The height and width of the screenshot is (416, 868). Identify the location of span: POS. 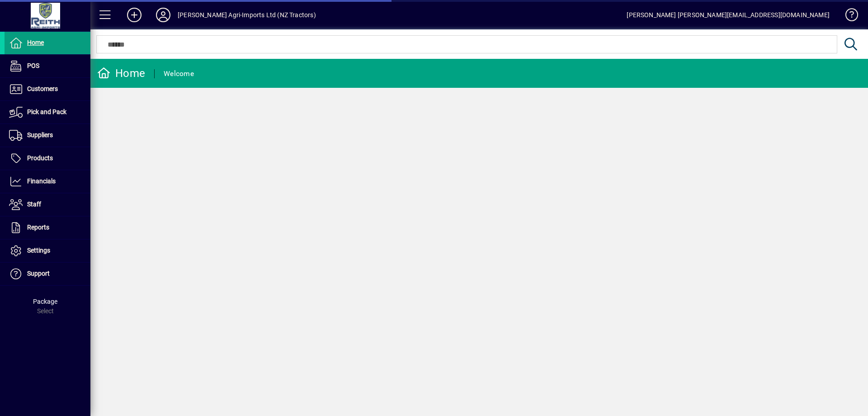
(33, 65).